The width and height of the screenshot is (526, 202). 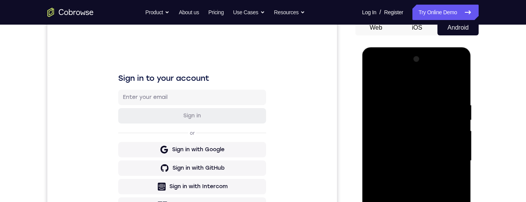 I want to click on button: Sign in with Zendesk, so click(x=145, y=185).